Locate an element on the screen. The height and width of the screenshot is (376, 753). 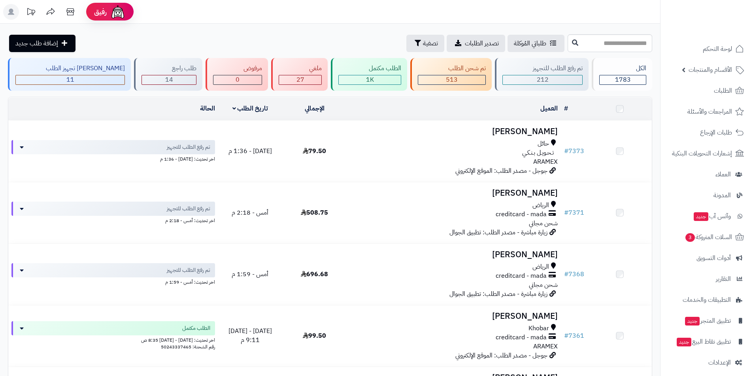
a: الإجمالي is located at coordinates (314, 109).